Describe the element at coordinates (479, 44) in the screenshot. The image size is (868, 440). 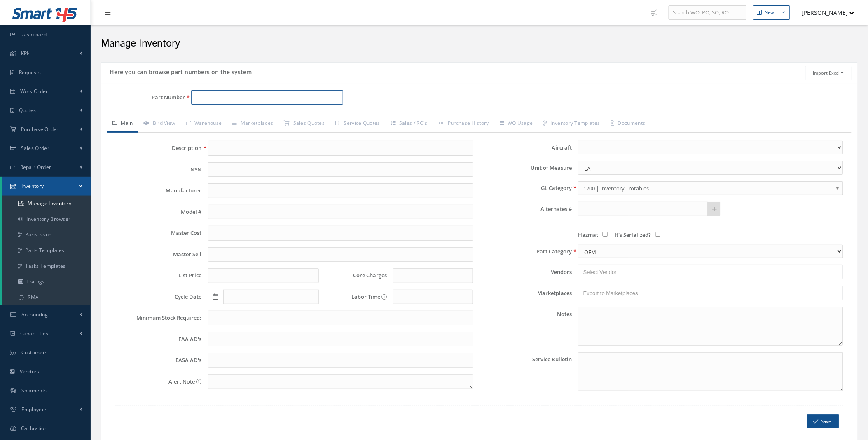
I see `h2: Manage Inventory` at that location.